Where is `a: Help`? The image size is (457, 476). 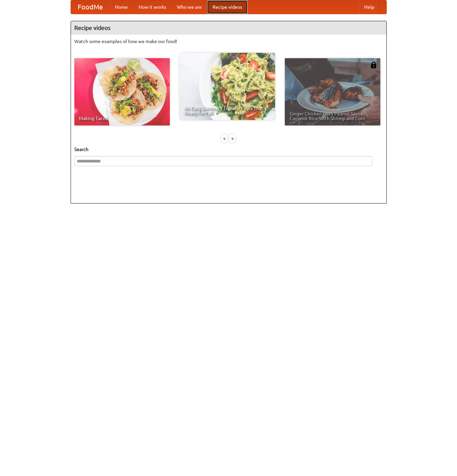 a: Help is located at coordinates (369, 7).